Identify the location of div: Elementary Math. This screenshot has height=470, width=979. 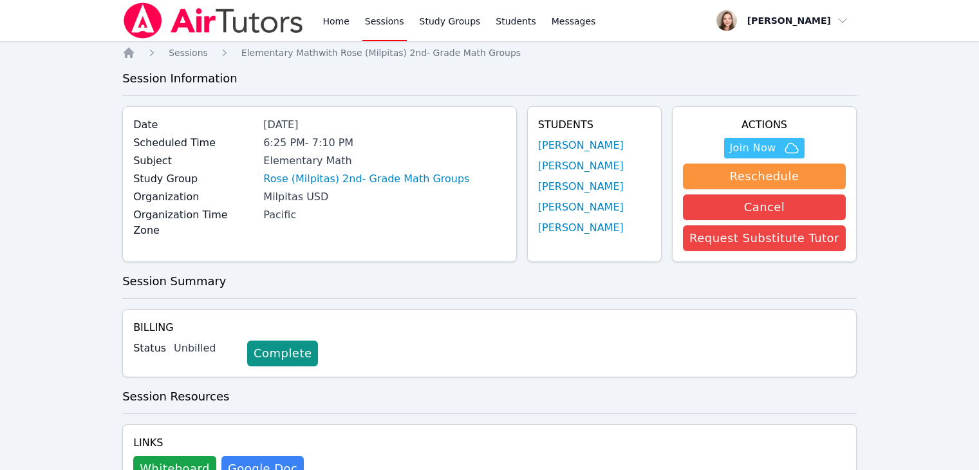
(384, 161).